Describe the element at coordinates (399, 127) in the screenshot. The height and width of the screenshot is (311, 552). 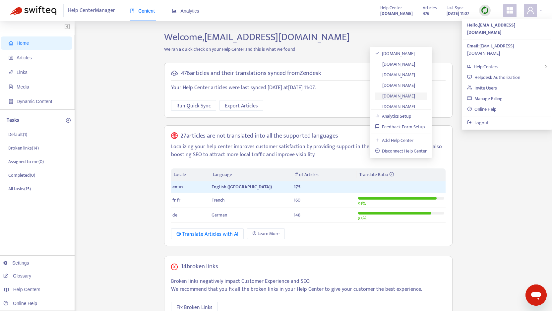
I see `a: Feedback Form Setup` at that location.